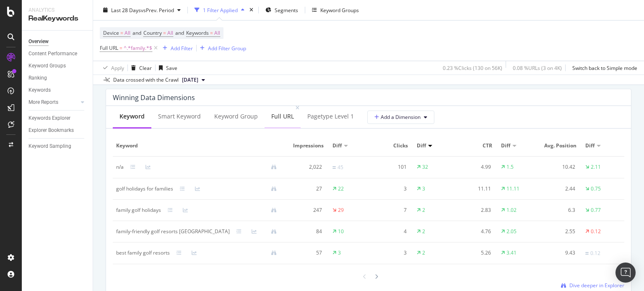 The width and height of the screenshot is (644, 291). What do you see at coordinates (138, 211) in the screenshot?
I see `div: family golf holidays` at bounding box center [138, 211].